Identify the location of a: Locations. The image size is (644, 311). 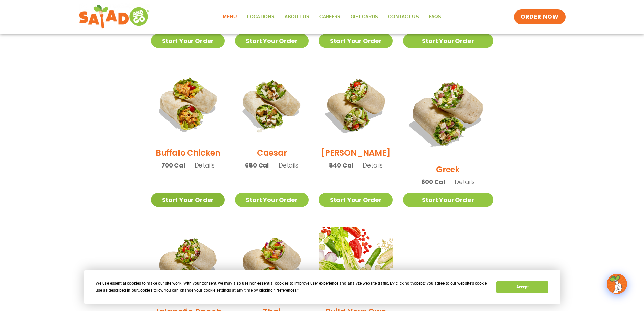
(261, 17).